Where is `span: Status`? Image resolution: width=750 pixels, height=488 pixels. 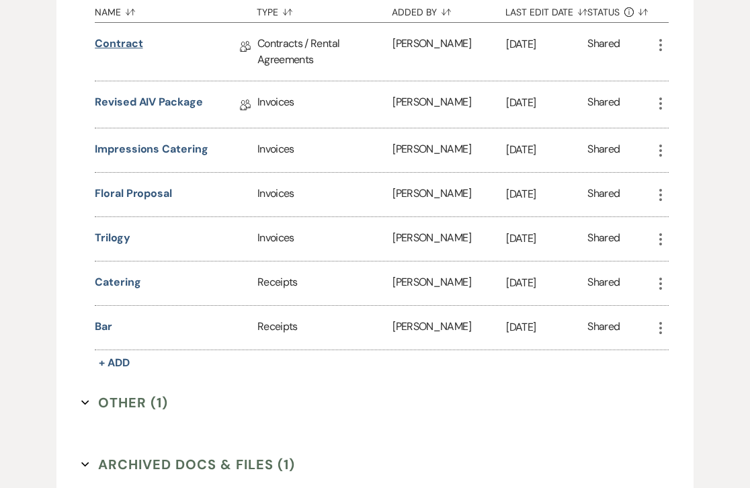 span: Status is located at coordinates (604, 12).